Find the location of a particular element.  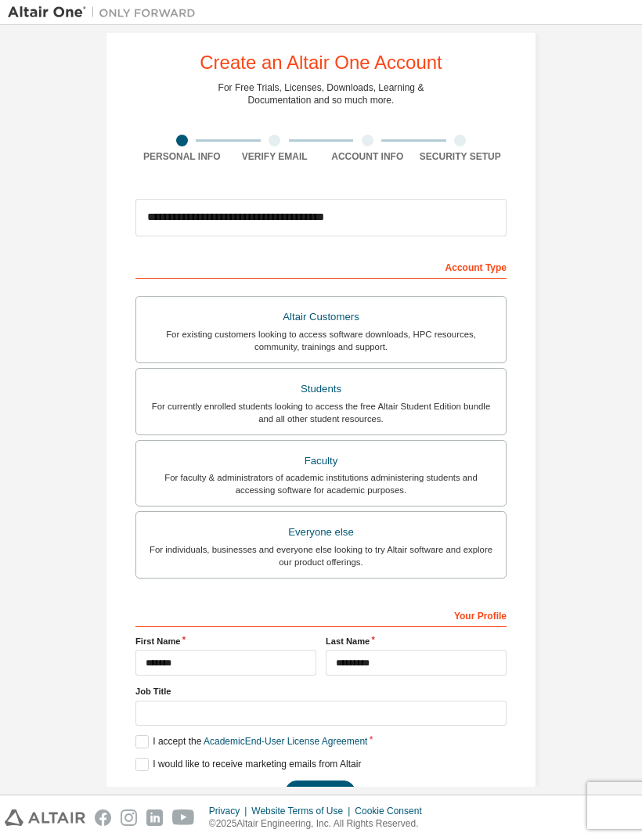

div: Security Setup is located at coordinates (461, 157).